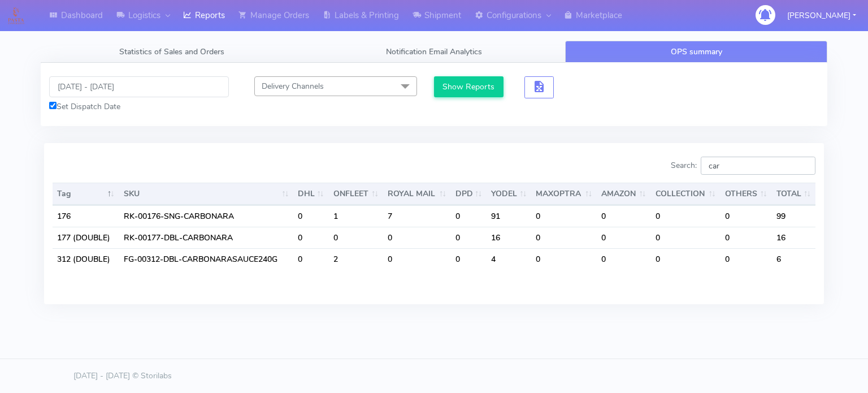 This screenshot has width=868, height=393. Describe the element at coordinates (742, 166) in the screenshot. I see `label: Search:` at that location.